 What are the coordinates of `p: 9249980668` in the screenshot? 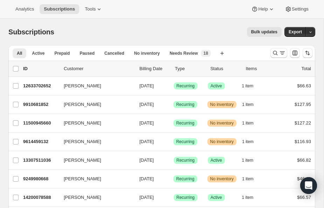 It's located at (41, 179).